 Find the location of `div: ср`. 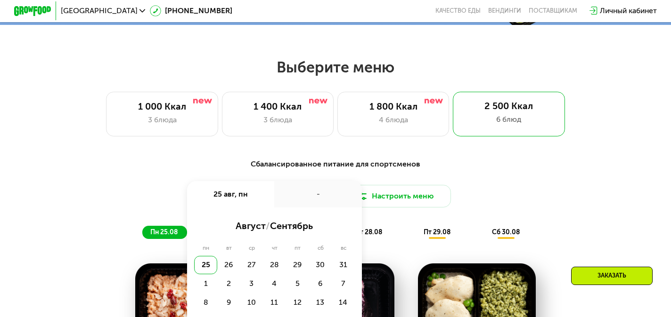

div: ср is located at coordinates (252, 249).